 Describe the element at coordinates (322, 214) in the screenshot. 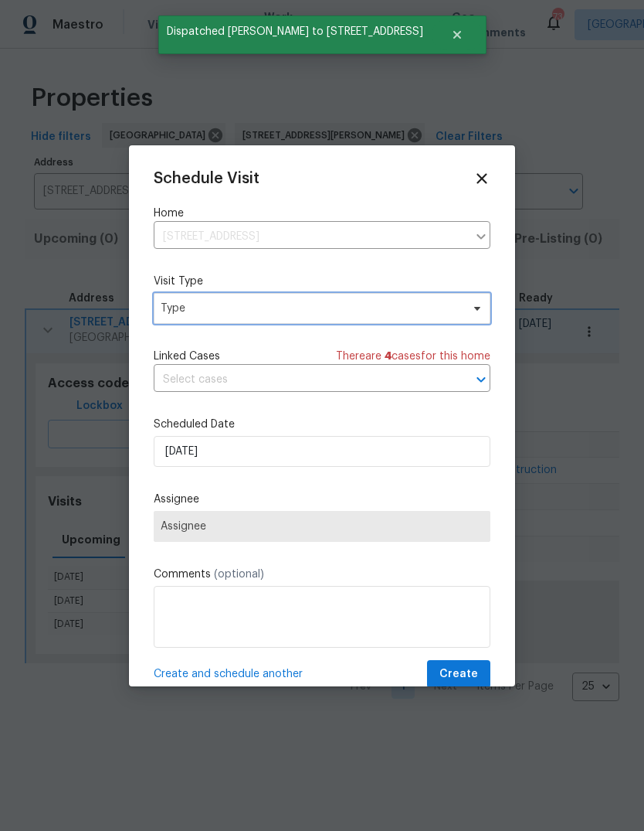

I see `label: Home` at that location.